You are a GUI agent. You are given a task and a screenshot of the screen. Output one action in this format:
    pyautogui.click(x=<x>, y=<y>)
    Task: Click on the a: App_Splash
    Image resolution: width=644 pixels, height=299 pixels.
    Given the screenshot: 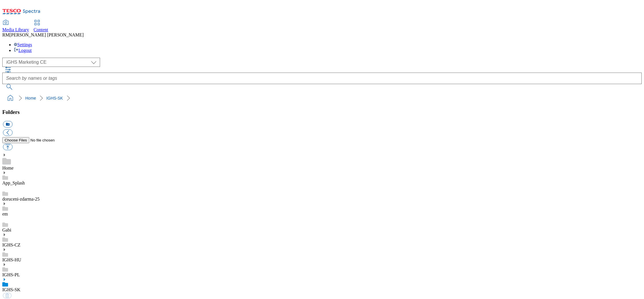 What is the action you would take?
    pyautogui.click(x=13, y=183)
    